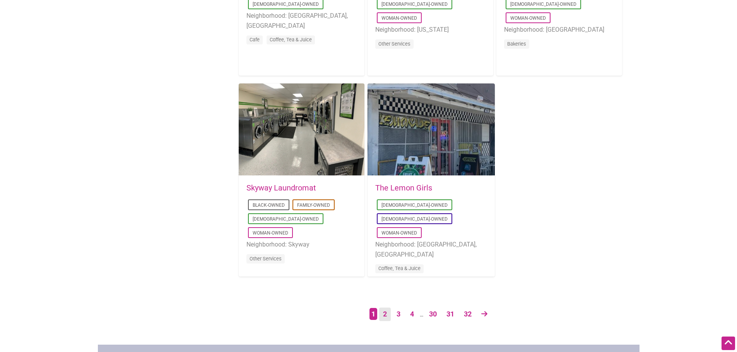  I want to click on a: Page 31, so click(450, 314).